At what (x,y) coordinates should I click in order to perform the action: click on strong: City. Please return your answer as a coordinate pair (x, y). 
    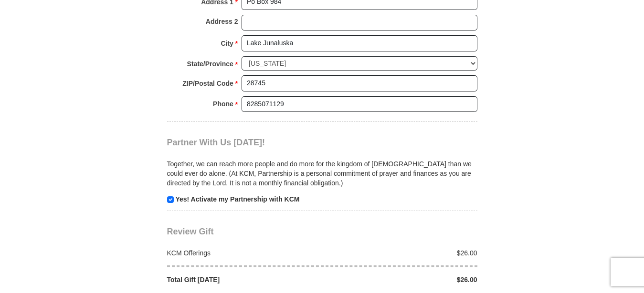
    Looking at the image, I should click on (227, 44).